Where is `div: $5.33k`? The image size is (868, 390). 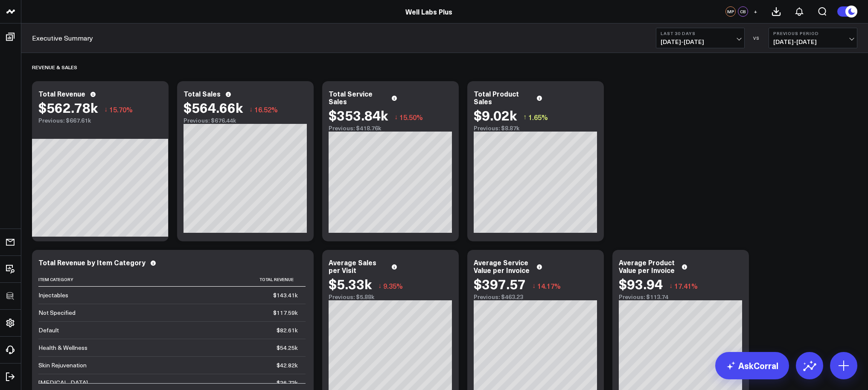 div: $5.33k is located at coordinates (350, 284).